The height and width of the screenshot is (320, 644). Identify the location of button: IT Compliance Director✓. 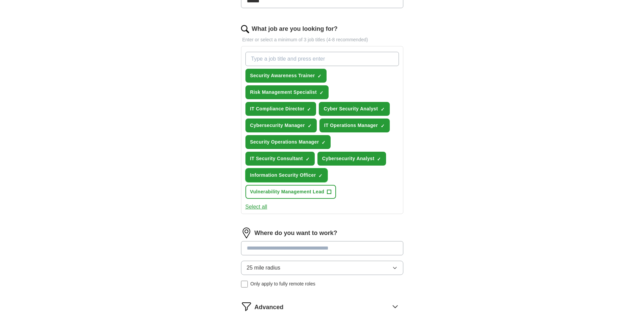
(281, 108).